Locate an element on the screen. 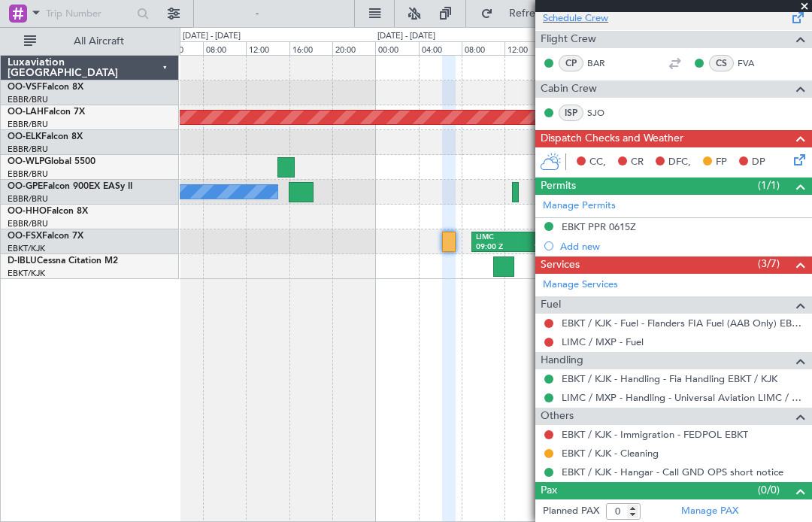  div: Add new is located at coordinates (682, 246).